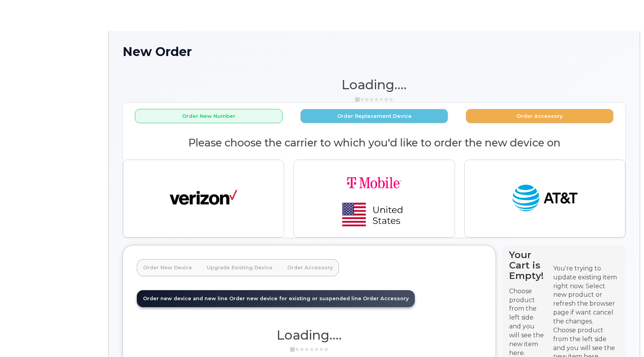 The height and width of the screenshot is (357, 644). What do you see at coordinates (545, 198) in the screenshot?
I see `img: at_t-fb3d24644a45acc70fc72cc47ce214d34099dfd970ee3ae2334e4251f9d920fd.png` at bounding box center [545, 198].